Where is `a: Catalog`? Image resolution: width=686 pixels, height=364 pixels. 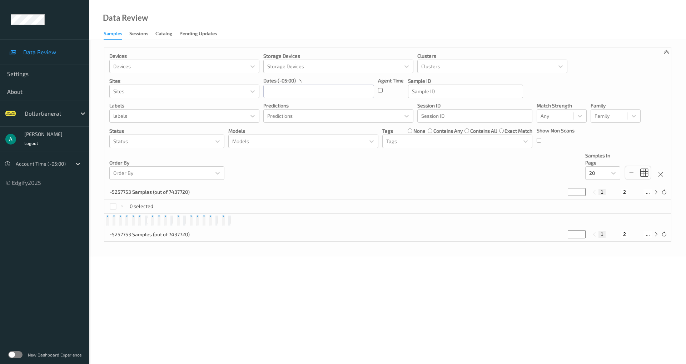
a: Catalog is located at coordinates (167, 34).